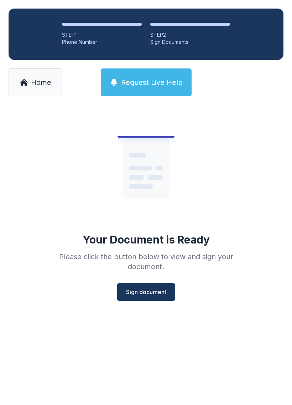 The height and width of the screenshot is (405, 292). Describe the element at coordinates (41, 82) in the screenshot. I see `span: Home` at that location.